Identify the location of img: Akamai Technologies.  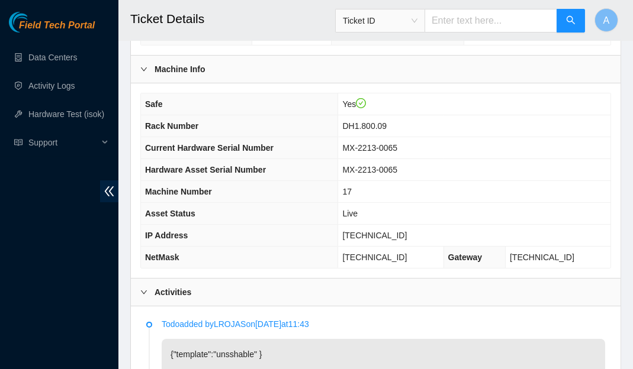
(34, 22).